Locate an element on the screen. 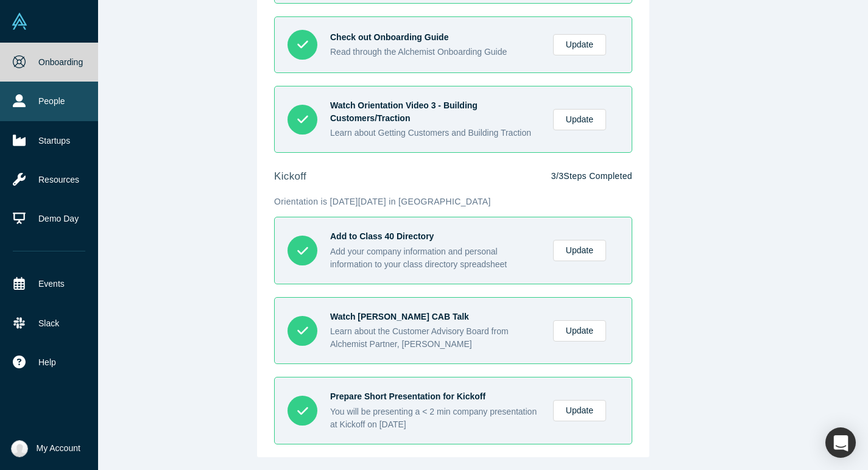 The width and height of the screenshot is (868, 470). strong: kickoff is located at coordinates (290, 176).